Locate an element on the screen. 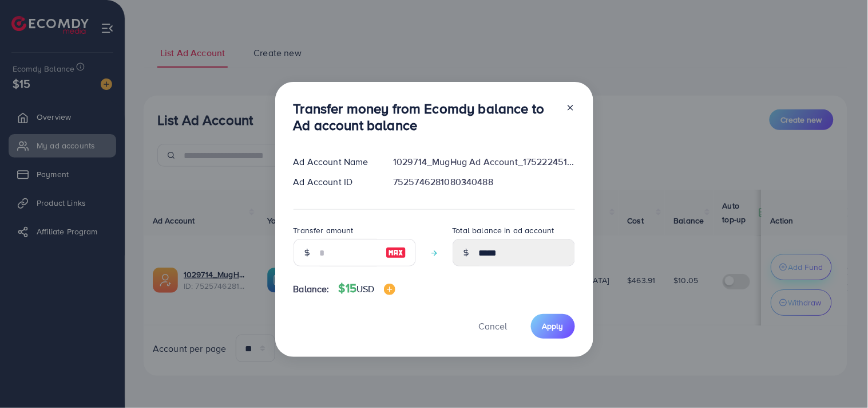  button: Apply is located at coordinates (553, 325).